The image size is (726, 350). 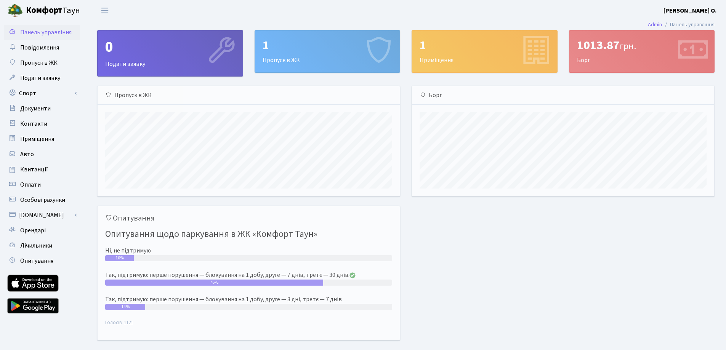 I want to click on div: 10%, so click(x=119, y=258).